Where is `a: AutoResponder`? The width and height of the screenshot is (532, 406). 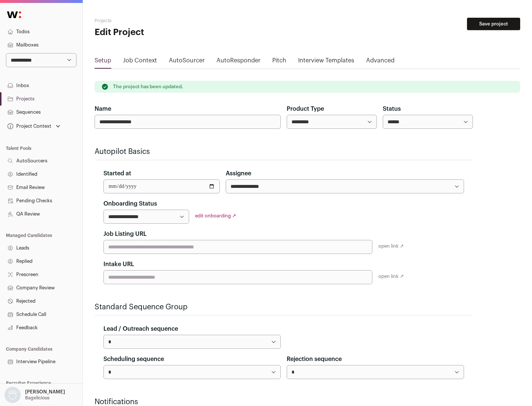
a: AutoResponder is located at coordinates (239, 62).